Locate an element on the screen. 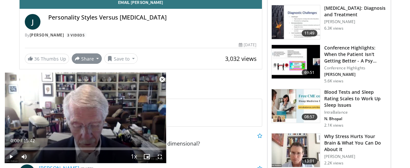  img: 247ca3b2-fc43-4042-8c3d-b42db022ef6a.150x105_q85_crop-smart_upscale.jpg is located at coordinates (296, 106).